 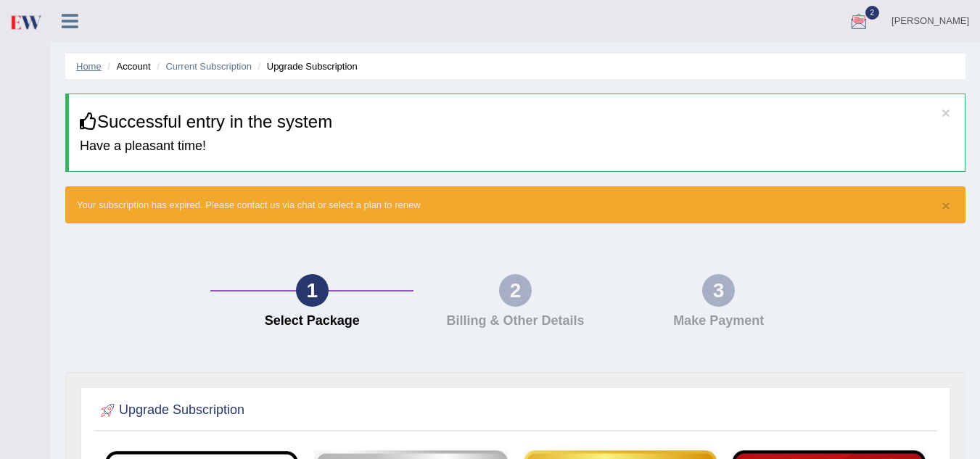 What do you see at coordinates (208, 66) in the screenshot?
I see `a: Current Subscription` at bounding box center [208, 66].